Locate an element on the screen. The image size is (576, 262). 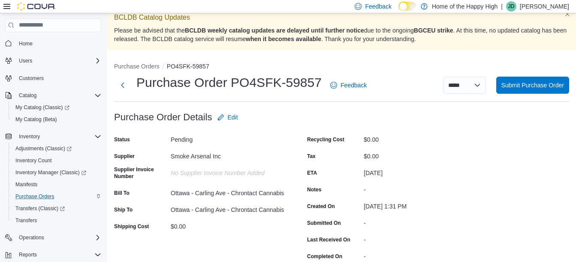
img: Cova is located at coordinates (36, 6).